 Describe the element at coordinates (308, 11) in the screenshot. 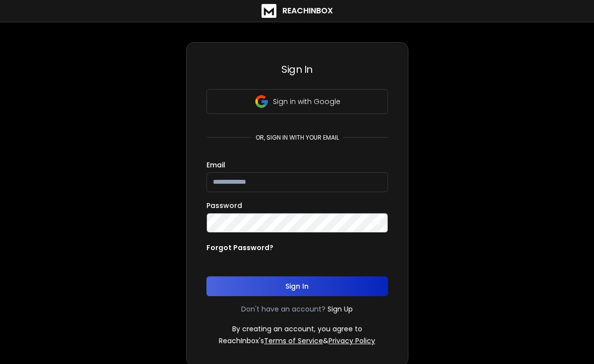

I see `h1: ReachInbox` at that location.